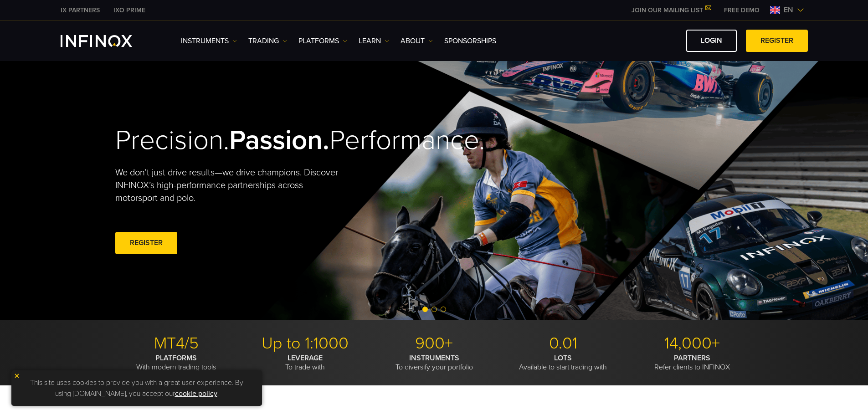 The height and width of the screenshot is (415, 868). I want to click on span: en, so click(788, 10).